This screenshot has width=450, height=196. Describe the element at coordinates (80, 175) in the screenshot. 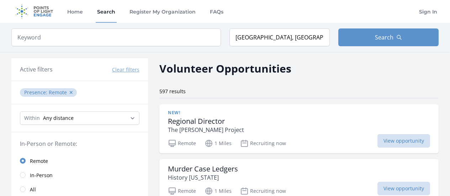

I see `a: In-Person` at that location.